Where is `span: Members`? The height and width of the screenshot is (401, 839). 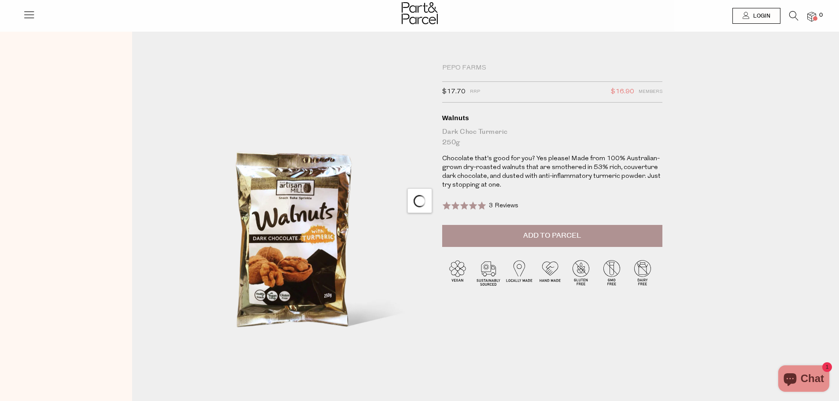 span: Members is located at coordinates (650, 92).